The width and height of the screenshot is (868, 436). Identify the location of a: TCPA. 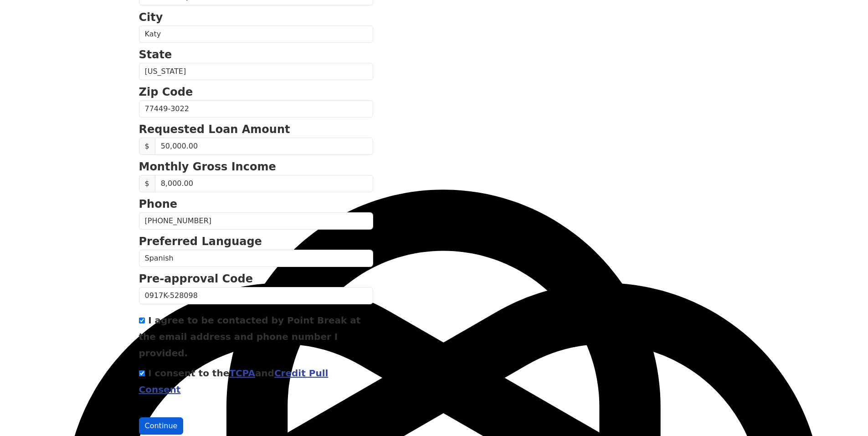
(242, 373).